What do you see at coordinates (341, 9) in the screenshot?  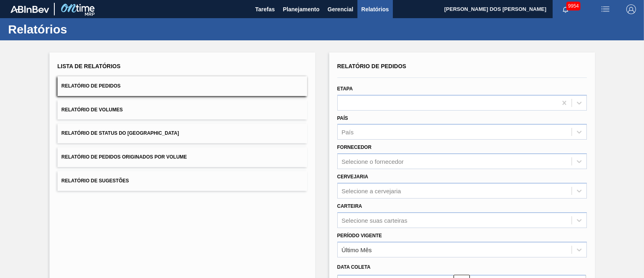 I see `span: Gerencial` at bounding box center [341, 9].